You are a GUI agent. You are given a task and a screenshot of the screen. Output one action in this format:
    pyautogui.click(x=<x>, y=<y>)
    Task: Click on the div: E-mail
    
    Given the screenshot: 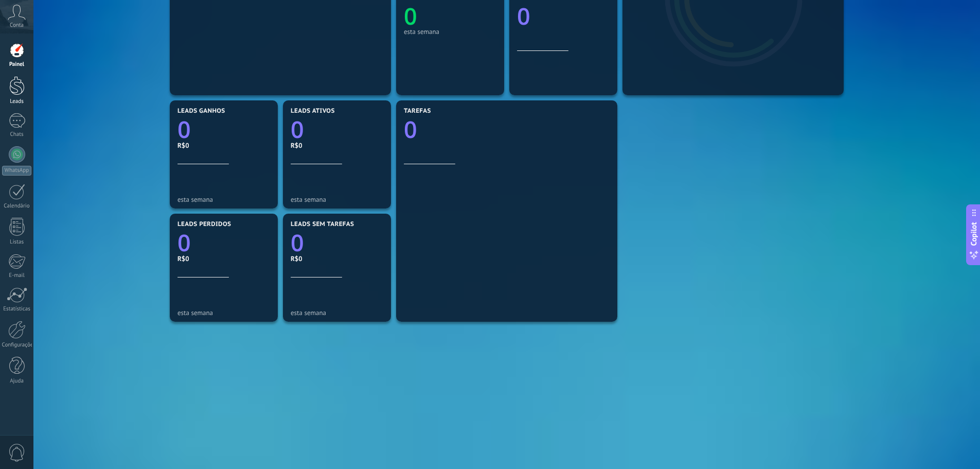 What is the action you would take?
    pyautogui.click(x=17, y=275)
    